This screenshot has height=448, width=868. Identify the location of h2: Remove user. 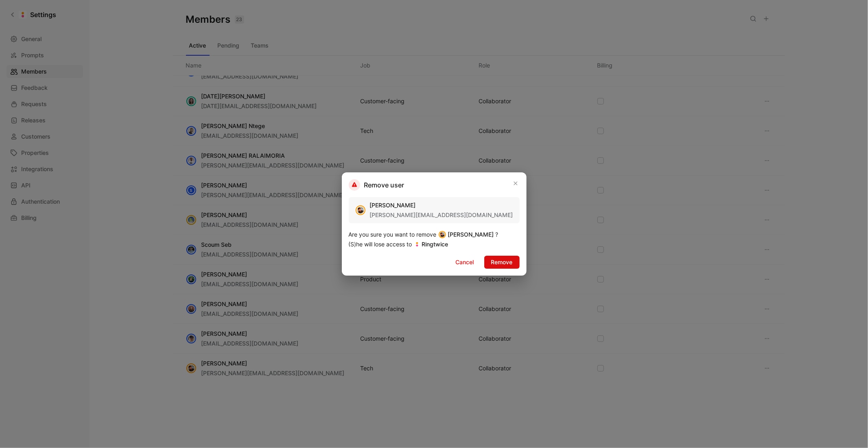
(376, 185).